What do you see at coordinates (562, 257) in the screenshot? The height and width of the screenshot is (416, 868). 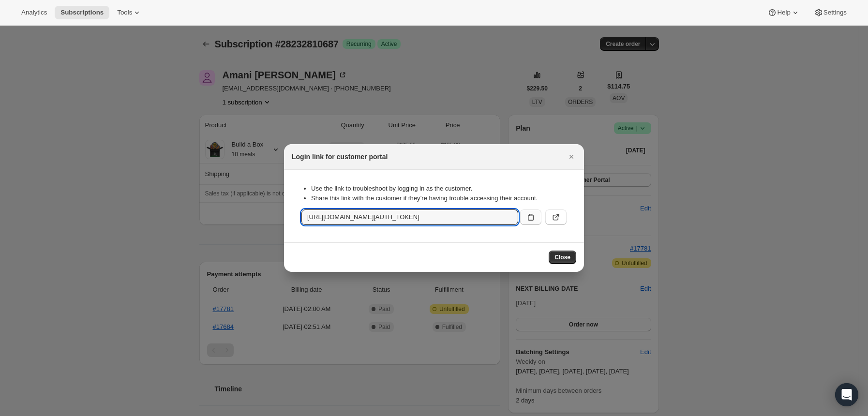 I see `span: Close` at bounding box center [562, 257].